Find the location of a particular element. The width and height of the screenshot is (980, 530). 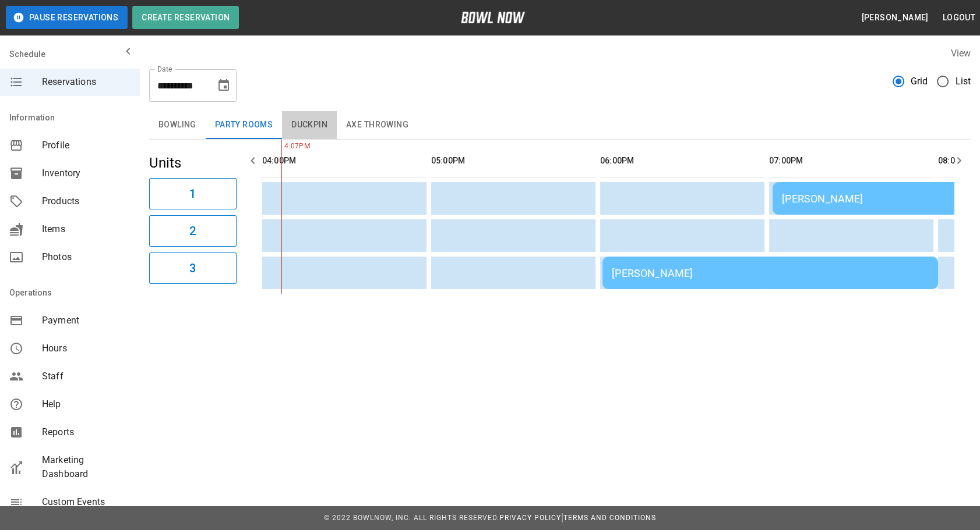

h5: Units is located at coordinates (193, 163).